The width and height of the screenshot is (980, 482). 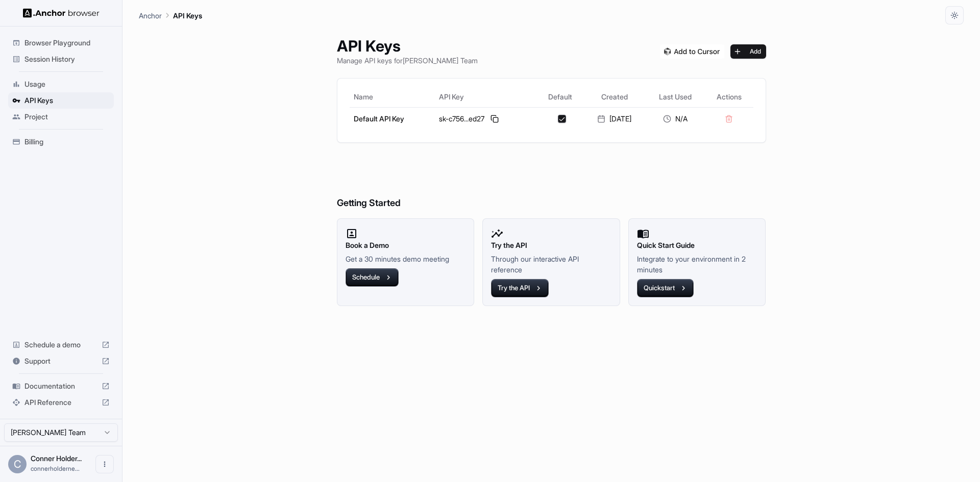 What do you see at coordinates (60, 100) in the screenshot?
I see `div: API Keys` at bounding box center [60, 100].